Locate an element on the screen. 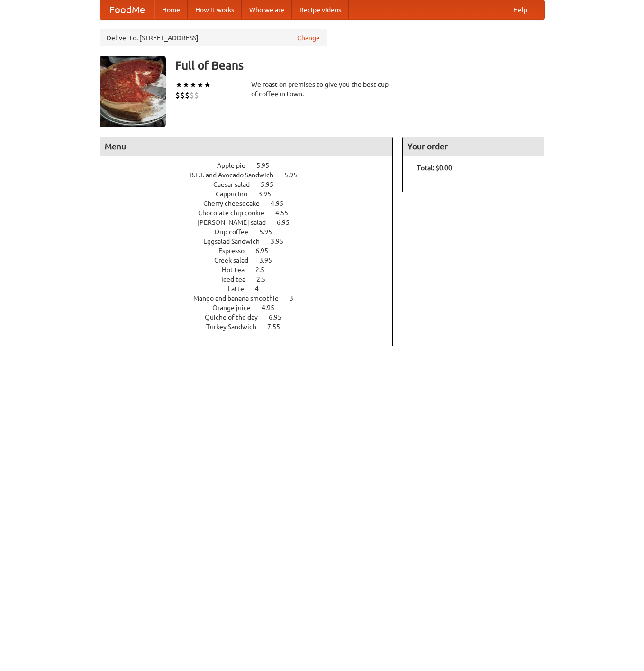 Image resolution: width=644 pixels, height=671 pixels. a: Espresso 6.95 is located at coordinates (252, 251).